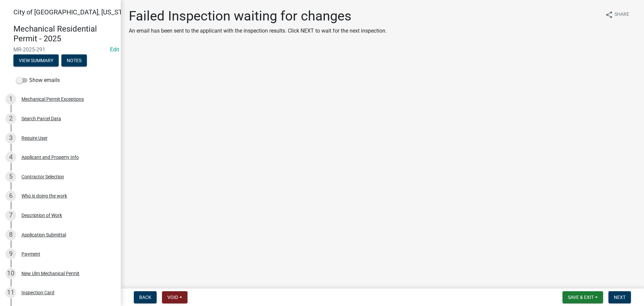 Image resolution: width=644 pixels, height=306 pixels. What do you see at coordinates (43, 177) in the screenshot?
I see `div: Contractor Selection` at bounding box center [43, 177].